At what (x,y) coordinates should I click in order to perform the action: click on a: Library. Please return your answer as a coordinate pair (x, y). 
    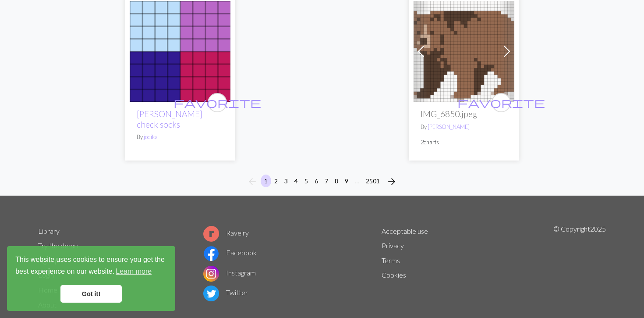
    Looking at the image, I should click on (49, 230).